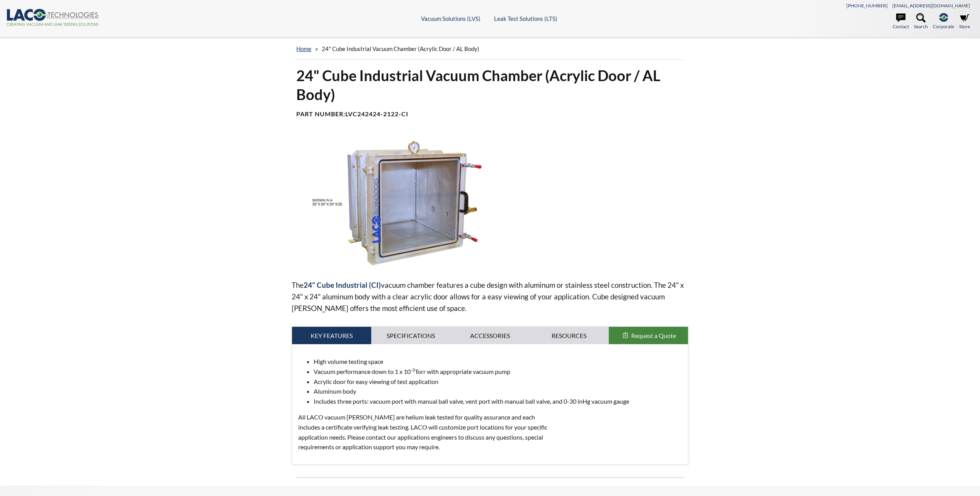  What do you see at coordinates (497, 372) in the screenshot?
I see `li: Vacuum performance down to 1 x 10 Torr with appropriate vacuum pump` at bounding box center [497, 372].